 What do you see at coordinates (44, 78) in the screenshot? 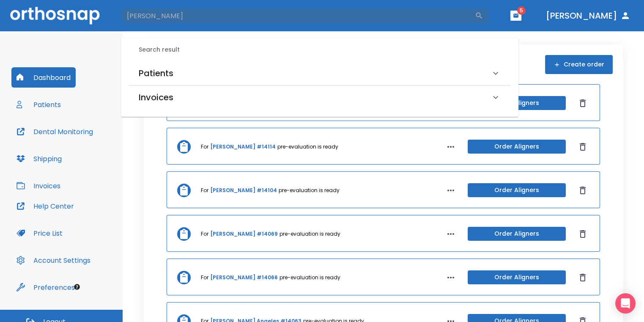
I see `button: Dashboard` at bounding box center [44, 78].